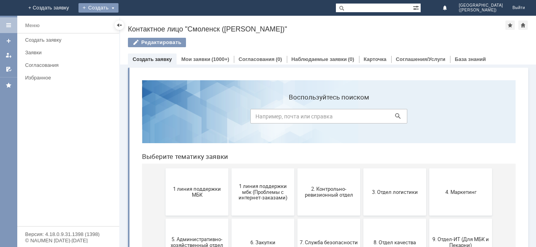 The width and height of the screenshot is (536, 247). What do you see at coordinates (61, 218) in the screenshot?
I see `button: Бухгалтерия (для мбк)` at bounding box center [61, 218].